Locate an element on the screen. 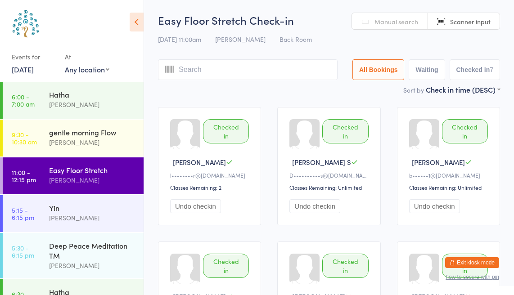 This screenshot has width=514, height=295. div: Yin is located at coordinates (92, 208).